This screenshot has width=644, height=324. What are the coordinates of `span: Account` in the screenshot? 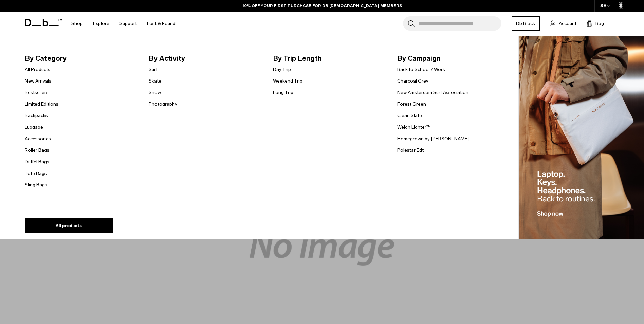 It's located at (568, 24).